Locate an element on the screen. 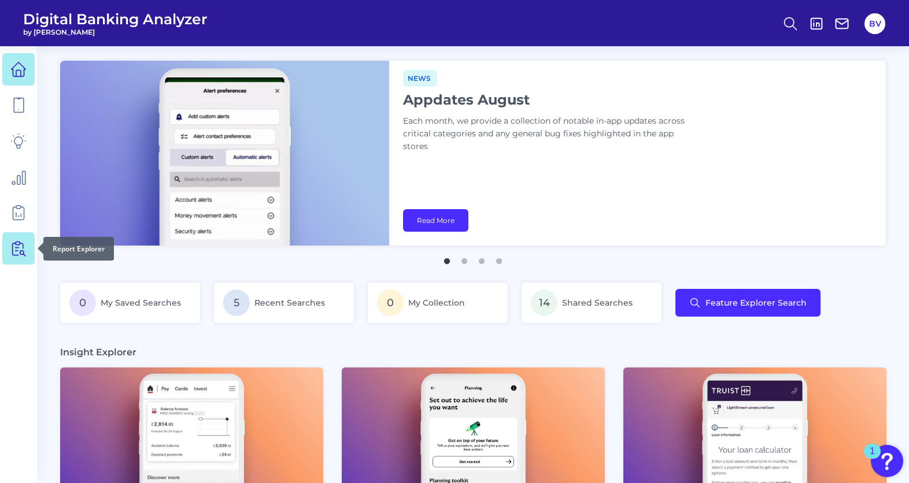 The width and height of the screenshot is (909, 483). span: 5 is located at coordinates (236, 303).